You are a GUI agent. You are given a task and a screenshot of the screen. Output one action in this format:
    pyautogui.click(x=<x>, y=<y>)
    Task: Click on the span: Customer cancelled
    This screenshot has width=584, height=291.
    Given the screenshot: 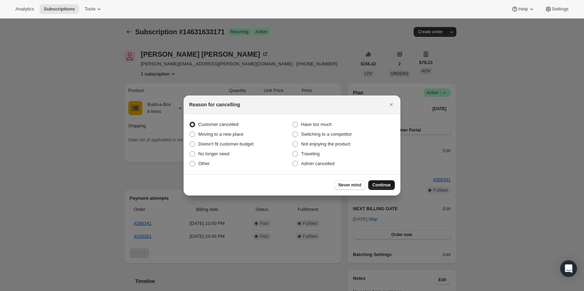 What is the action you would take?
    pyautogui.click(x=218, y=124)
    